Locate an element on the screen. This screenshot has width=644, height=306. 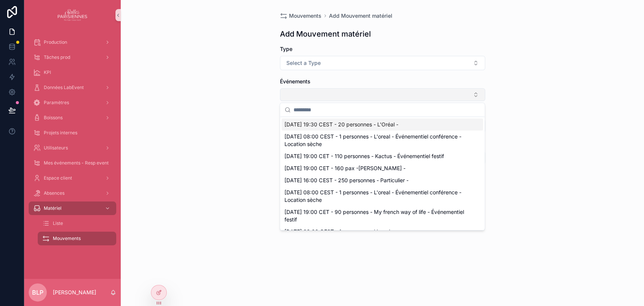
span: Type is located at coordinates (286, 49).